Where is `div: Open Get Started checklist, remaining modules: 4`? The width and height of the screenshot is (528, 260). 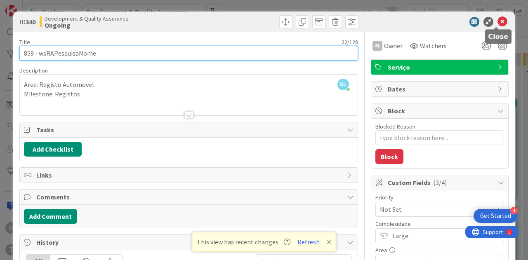 div: Open Get Started checklist, remaining modules: 4 is located at coordinates (496, 216).